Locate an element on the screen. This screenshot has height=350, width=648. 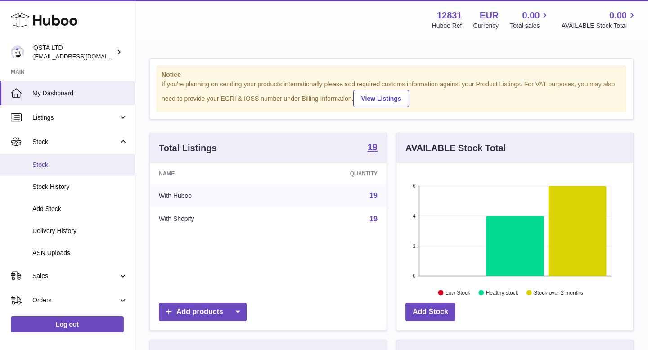
td: With Huboo is located at coordinates (214, 196).